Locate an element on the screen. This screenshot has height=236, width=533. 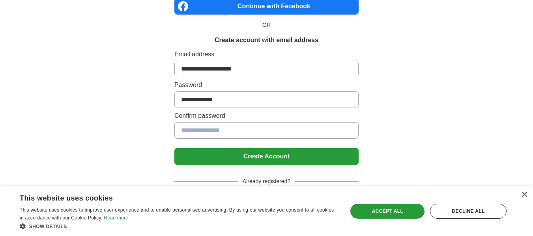
label: Password is located at coordinates (266, 85).